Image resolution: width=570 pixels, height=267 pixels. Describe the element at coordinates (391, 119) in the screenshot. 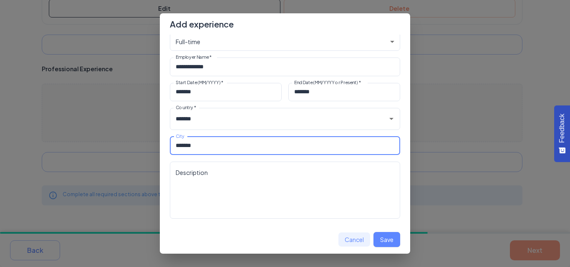

I see `button: Open` at that location.